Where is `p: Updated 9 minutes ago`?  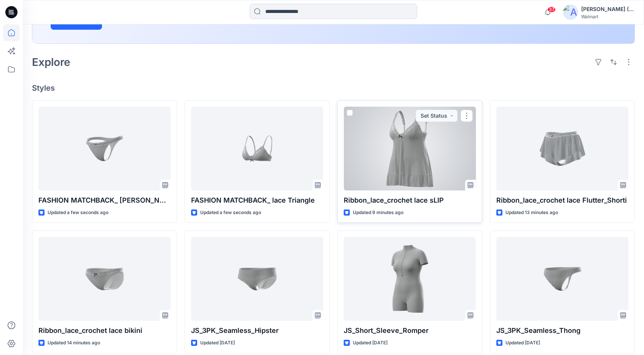 p: Updated 9 minutes ago is located at coordinates (378, 213).